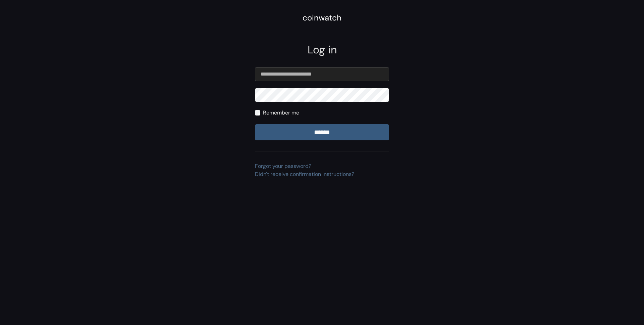 Image resolution: width=644 pixels, height=325 pixels. I want to click on div: coinwatch, so click(322, 18).